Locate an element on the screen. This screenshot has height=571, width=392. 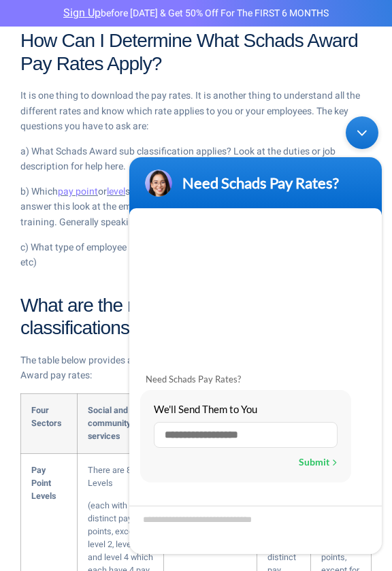
strong: Social and community services is located at coordinates (109, 424).